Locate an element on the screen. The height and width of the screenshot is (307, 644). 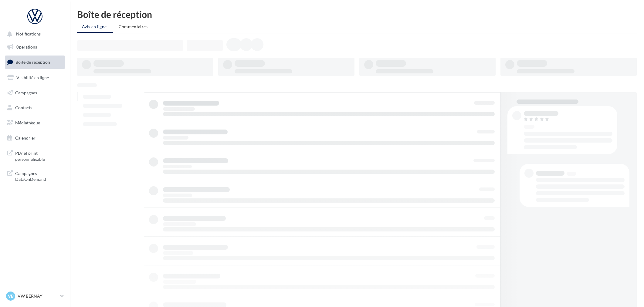
div: Boîte de réception is located at coordinates (357, 14).